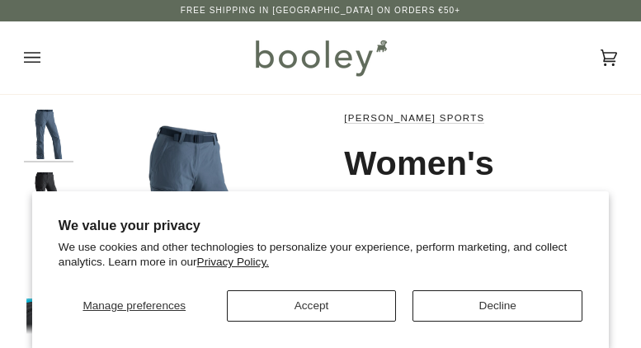 This screenshot has width=641, height=348. What do you see at coordinates (49, 134) in the screenshot?
I see `img: Maier Sports Women's Lulaka Pants Ensign Blue - Booley Galway` at bounding box center [49, 134].